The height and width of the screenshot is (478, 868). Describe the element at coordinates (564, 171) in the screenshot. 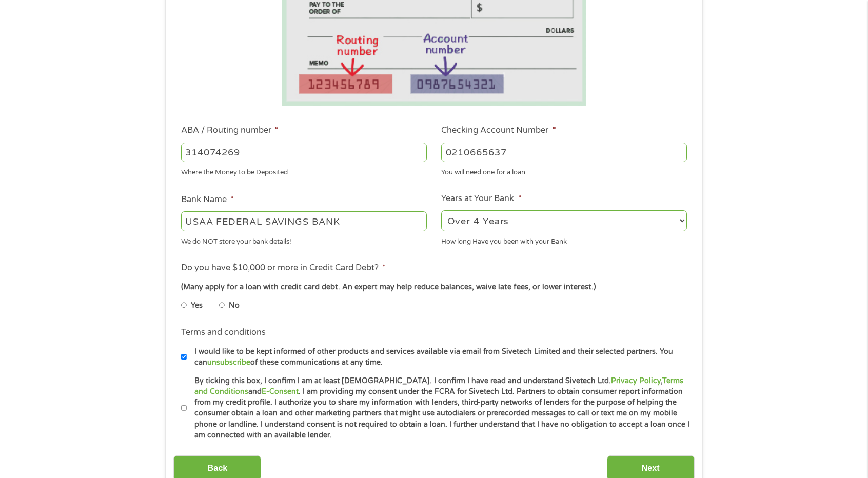

I see `div: You will need one for a loan.` at that location.